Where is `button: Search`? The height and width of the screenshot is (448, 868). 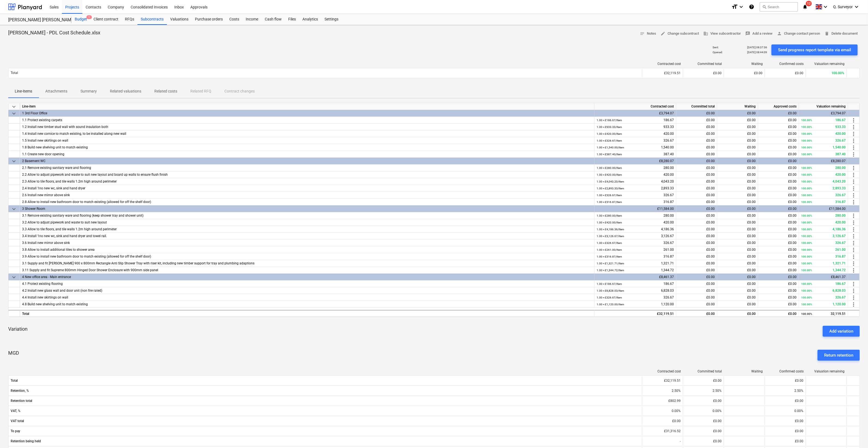 button: Search is located at coordinates (779, 7).